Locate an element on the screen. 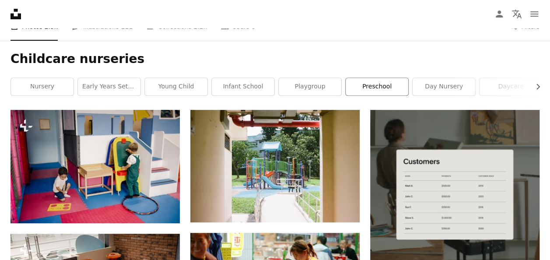  a: early years setting is located at coordinates (109, 87).